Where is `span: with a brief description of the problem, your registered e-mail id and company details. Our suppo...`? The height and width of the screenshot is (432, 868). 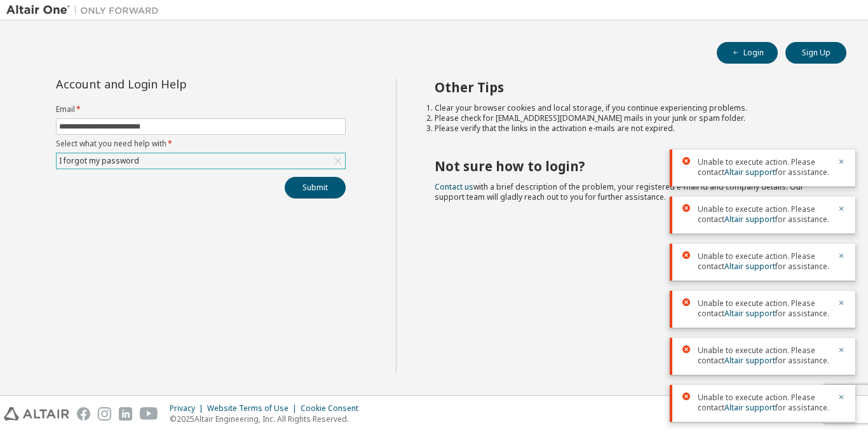 span: with a brief description of the problem, your registered e-mail id and company details. Our suppo... is located at coordinates (619, 192).